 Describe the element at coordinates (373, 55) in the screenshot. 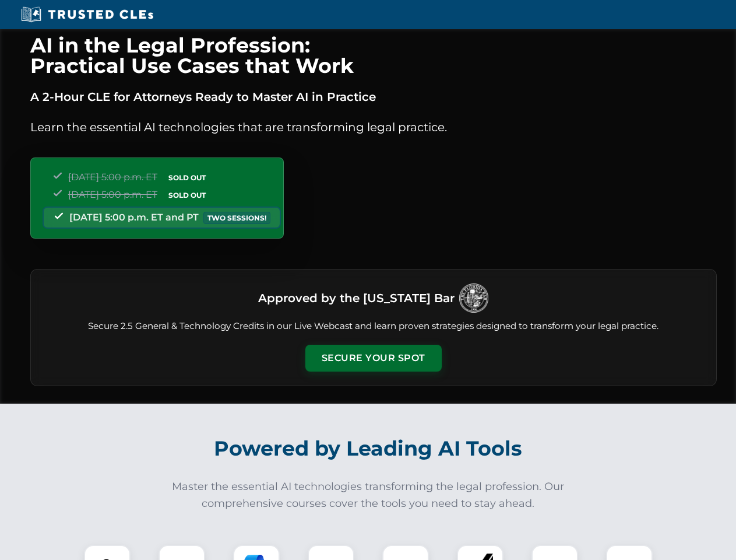

I see `h1: AI in the Legal Profession: Practical Use Cases that Work` at that location.